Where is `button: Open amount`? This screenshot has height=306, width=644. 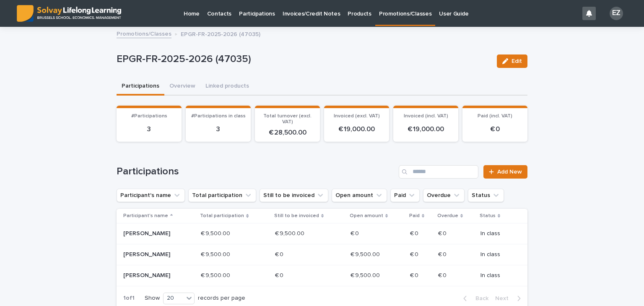 button: Open amount is located at coordinates (360, 195).